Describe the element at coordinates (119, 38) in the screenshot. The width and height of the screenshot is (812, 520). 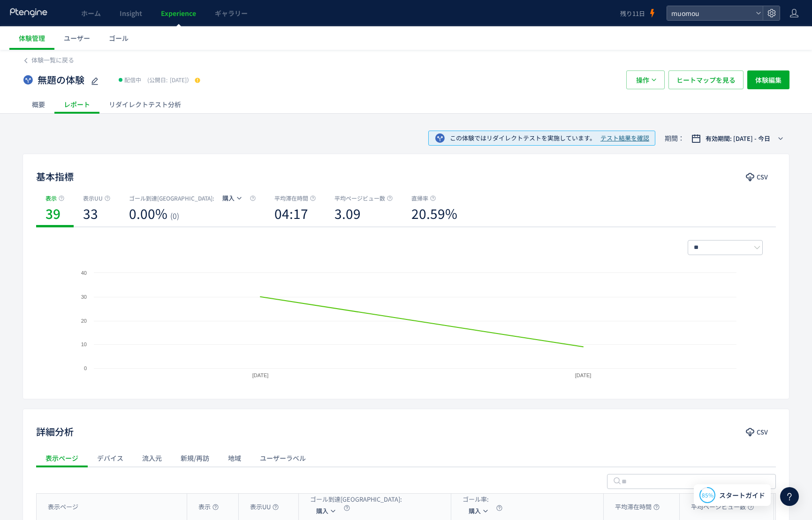
I see `span: ゴール` at that location.